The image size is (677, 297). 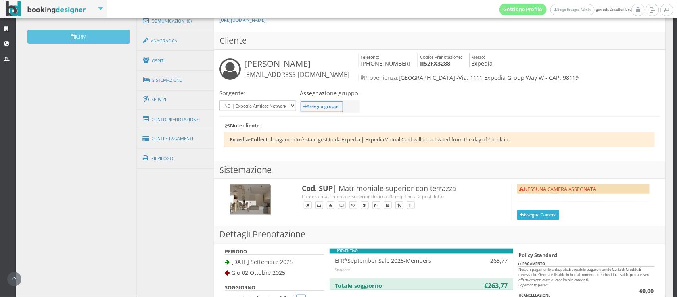 I want to click on b: 263,77, so click(x=498, y=285).